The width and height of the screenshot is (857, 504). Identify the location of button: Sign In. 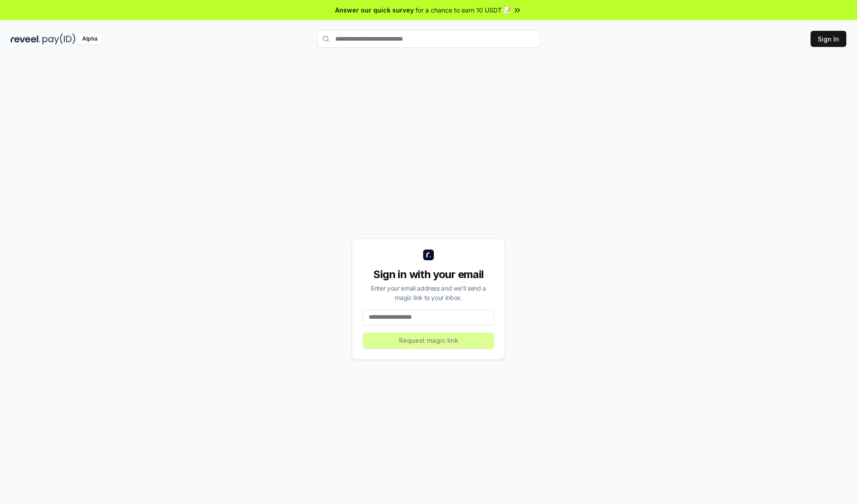
(829, 39).